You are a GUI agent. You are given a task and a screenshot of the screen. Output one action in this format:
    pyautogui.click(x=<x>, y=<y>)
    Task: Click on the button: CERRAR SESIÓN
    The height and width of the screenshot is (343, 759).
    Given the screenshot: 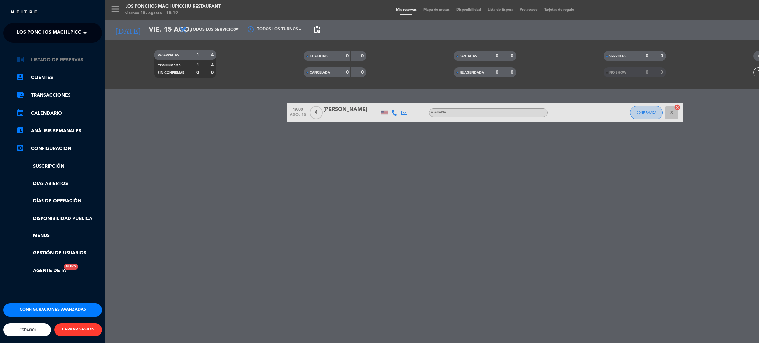 What is the action you would take?
    pyautogui.click(x=78, y=330)
    